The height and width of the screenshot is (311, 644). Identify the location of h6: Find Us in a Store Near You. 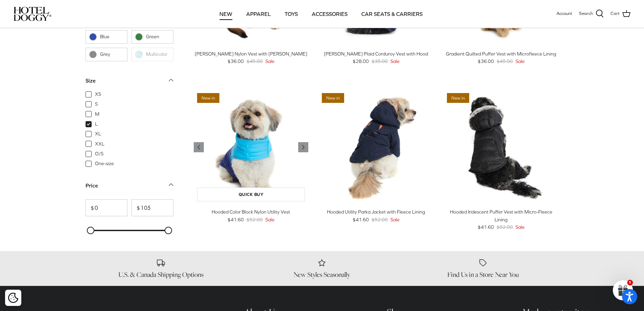
(483, 274).